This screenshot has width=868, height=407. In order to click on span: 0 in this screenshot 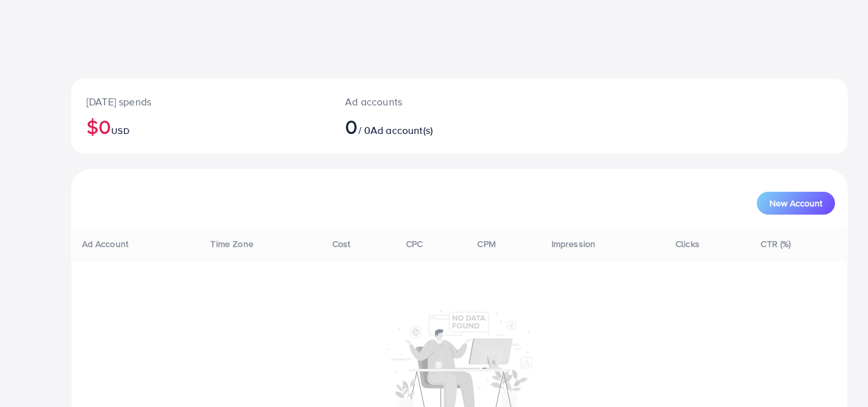, I will do `click(351, 126)`.